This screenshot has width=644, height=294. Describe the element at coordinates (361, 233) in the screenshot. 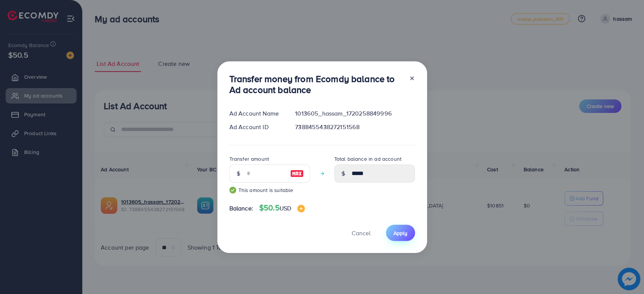

I see `button: Cancel` at that location.